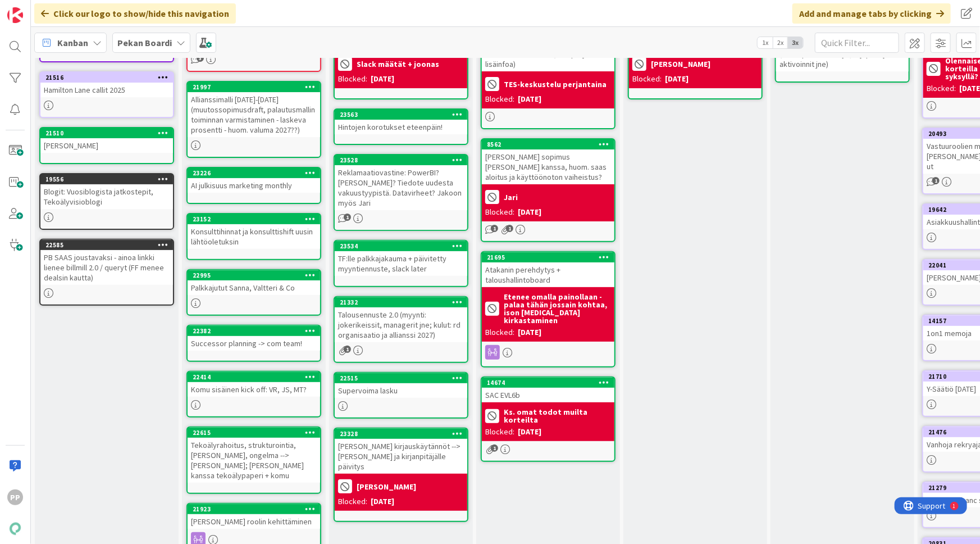 The height and width of the screenshot is (544, 980). I want to click on div: 23534TF:lle palkkajakauma + päivitetty myyntiennuste, slack later, so click(401, 259).